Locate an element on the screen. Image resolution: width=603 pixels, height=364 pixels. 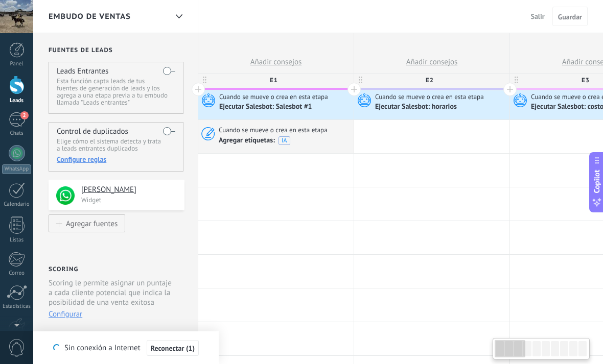
h2: Scoring is located at coordinates (63, 269).